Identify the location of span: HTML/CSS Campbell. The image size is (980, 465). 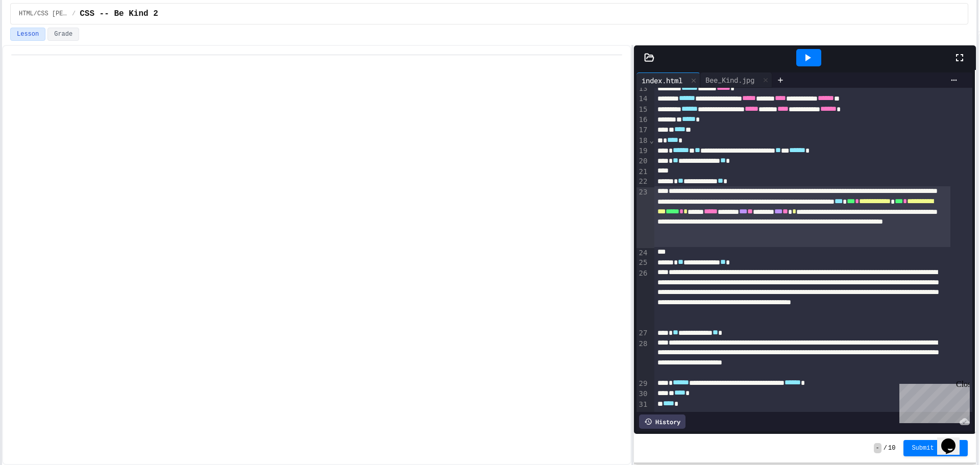
(43, 14).